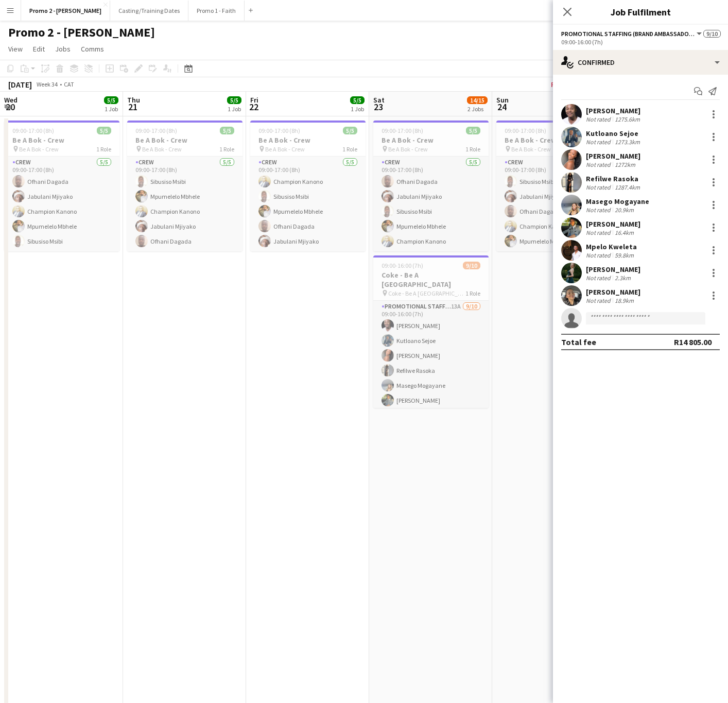 The image size is (728, 703). I want to click on span: Sun, so click(502, 100).